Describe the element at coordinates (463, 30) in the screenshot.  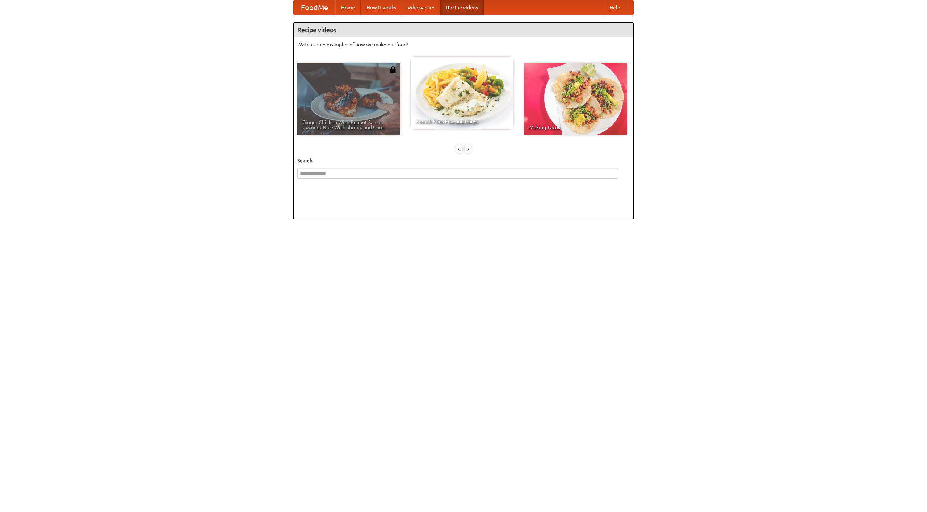
I see `h4: Recipe videos` at that location.